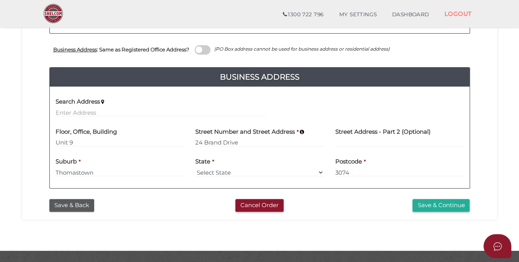 This screenshot has width=519, height=262. Describe the element at coordinates (358, 15) in the screenshot. I see `a: MY SETTINGS` at that location.